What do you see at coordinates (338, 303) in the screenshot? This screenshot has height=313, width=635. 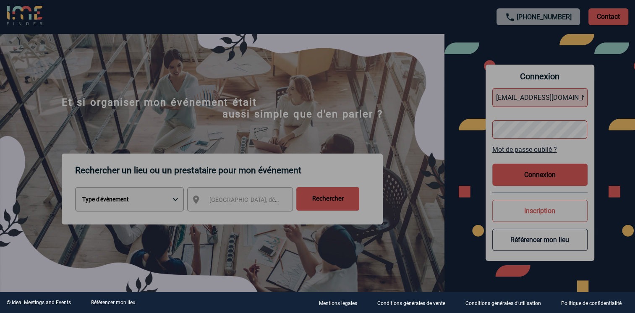 I see `p: Mentions légales` at bounding box center [338, 303].